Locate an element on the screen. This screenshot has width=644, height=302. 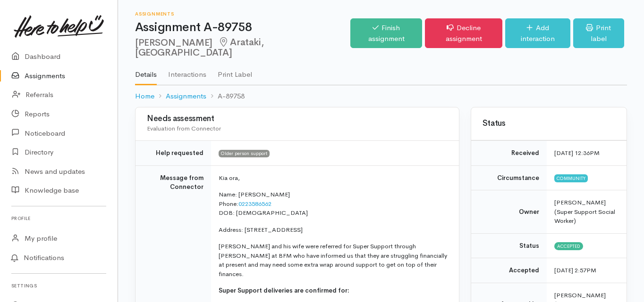
h3: Needs assessment is located at coordinates (297, 119).